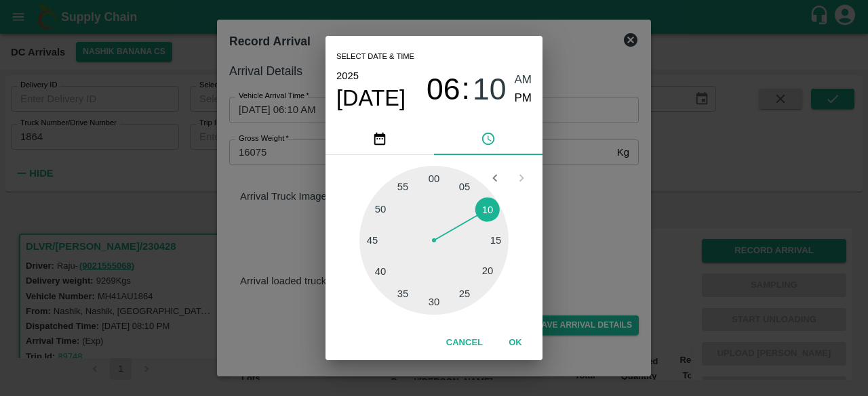  Describe the element at coordinates (464, 343) in the screenshot. I see `button: Cancel` at that location.